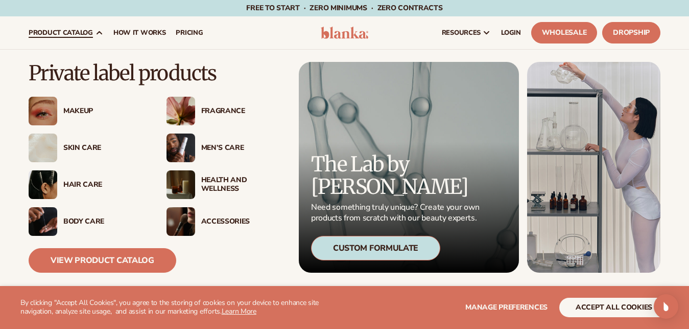 This screenshot has height=329, width=689. What do you see at coordinates (102, 260) in the screenshot?
I see `a: View Product Catalog` at bounding box center [102, 260].